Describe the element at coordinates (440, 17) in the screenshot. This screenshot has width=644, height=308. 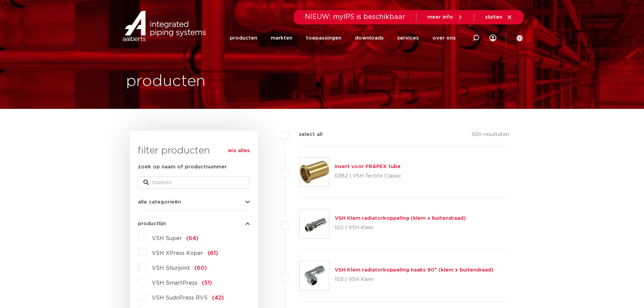
I see `span: meer info` at that location.